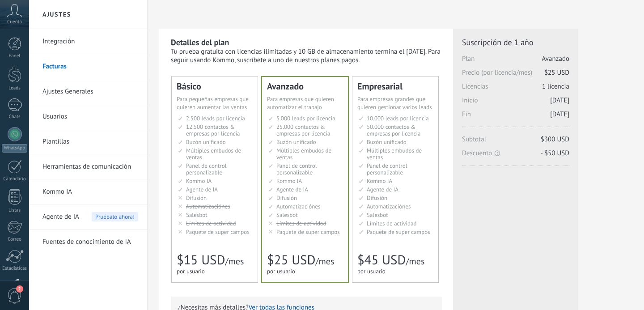  What do you see at coordinates (396, 87) in the screenshot?
I see `div: Empresarial` at bounding box center [396, 87].